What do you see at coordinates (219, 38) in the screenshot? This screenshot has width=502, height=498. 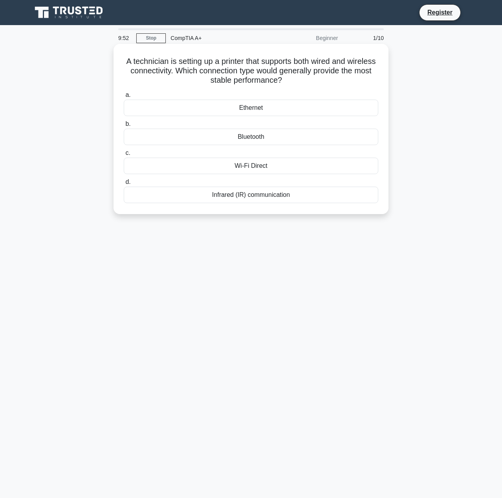 I see `div: CompTIA A+` at bounding box center [219, 38].